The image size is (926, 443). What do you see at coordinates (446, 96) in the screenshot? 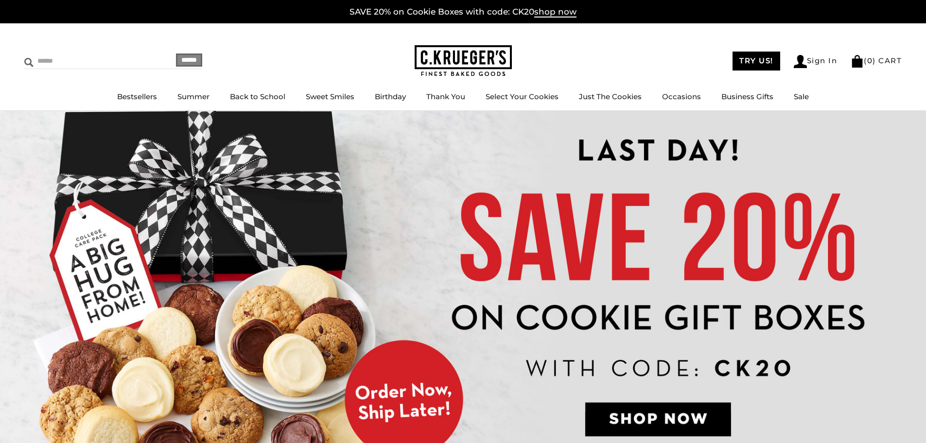
I see `a: Thank You` at bounding box center [446, 96].